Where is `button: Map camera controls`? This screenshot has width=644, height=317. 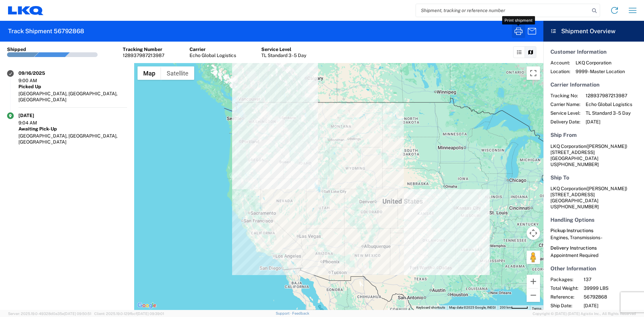
button: Map camera controls is located at coordinates (533, 233).